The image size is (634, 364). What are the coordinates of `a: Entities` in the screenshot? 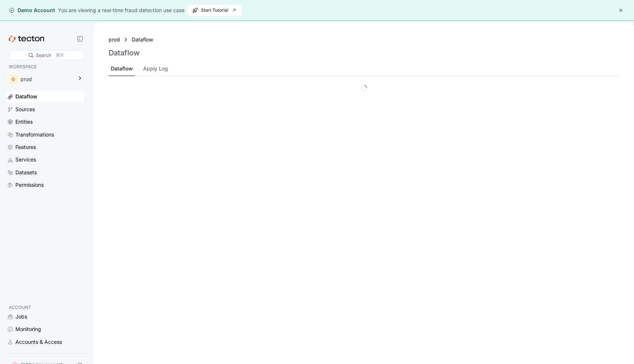 It's located at (45, 121).